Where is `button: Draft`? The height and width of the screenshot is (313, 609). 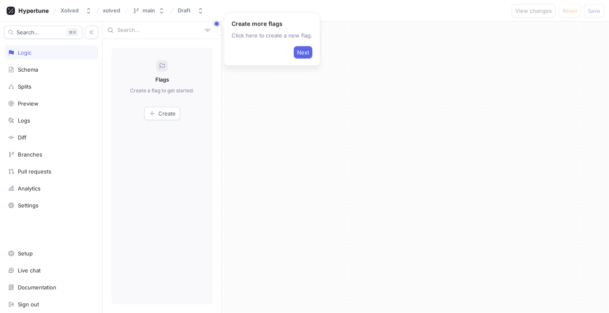
button: Draft is located at coordinates (191, 10).